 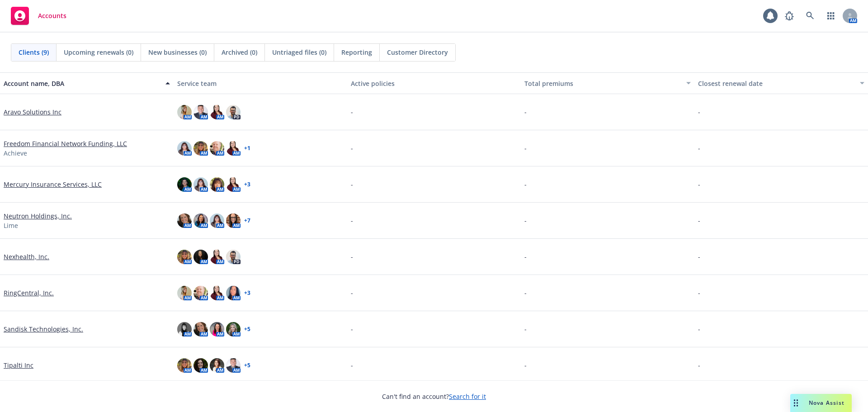 What do you see at coordinates (248, 149) in the screenshot?
I see `a: + 1` at bounding box center [248, 149].